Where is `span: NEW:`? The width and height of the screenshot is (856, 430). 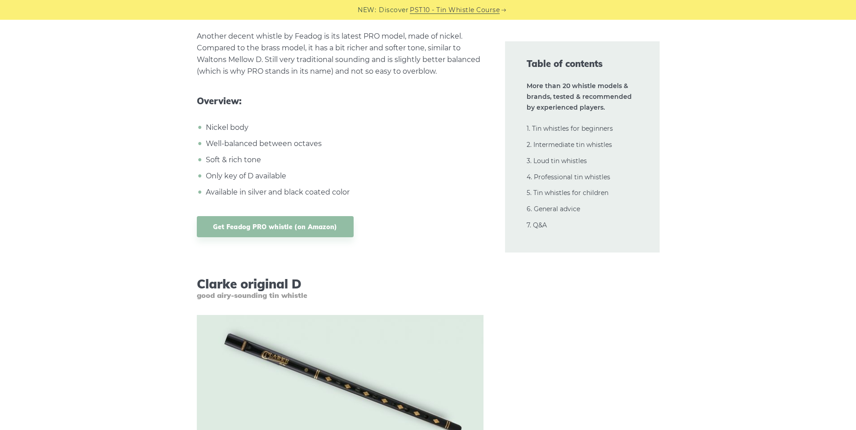 span: NEW: is located at coordinates (366, 10).